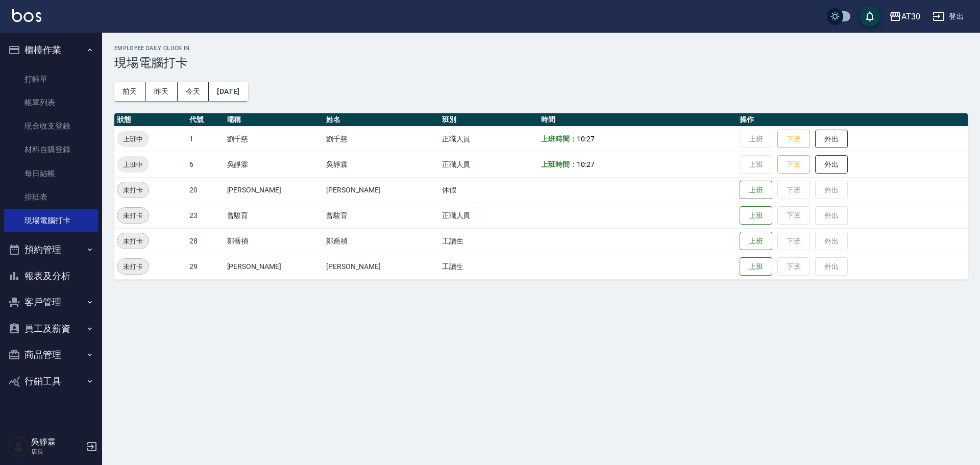  I want to click on td: 20, so click(206, 190).